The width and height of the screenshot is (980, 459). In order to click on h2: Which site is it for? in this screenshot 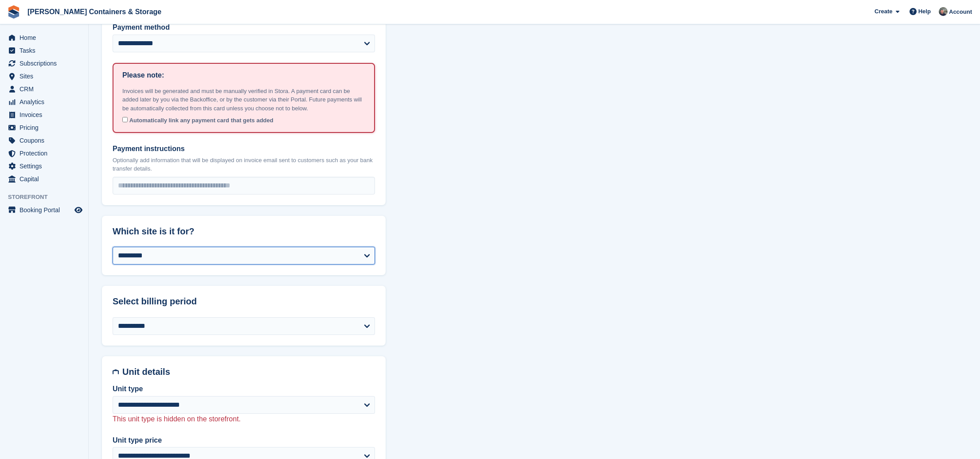, I will do `click(244, 231)`.